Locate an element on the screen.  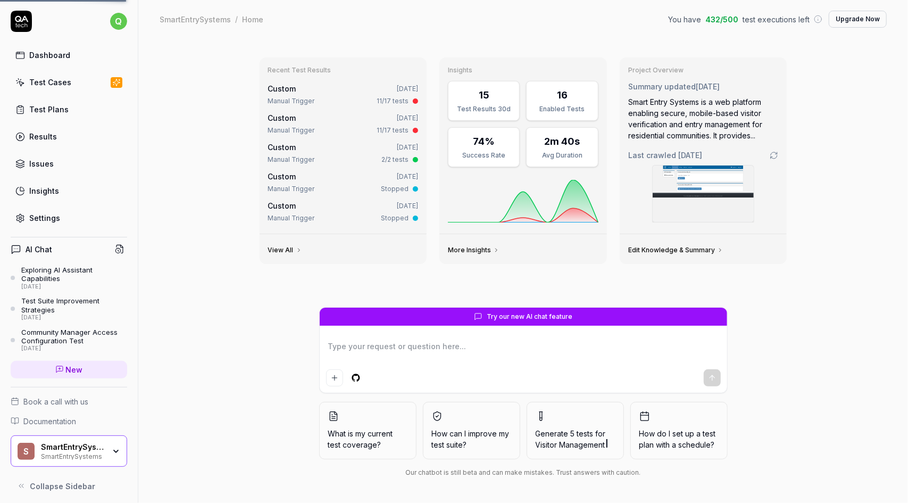
div: 2/2 tests is located at coordinates (395, 160).